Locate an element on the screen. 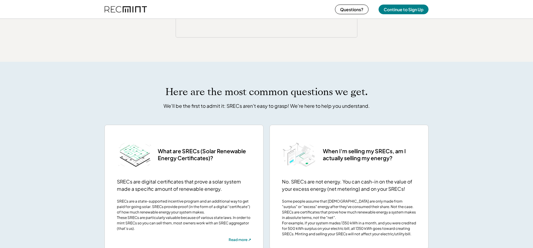  button: Continue to Sign Up is located at coordinates (403, 9).